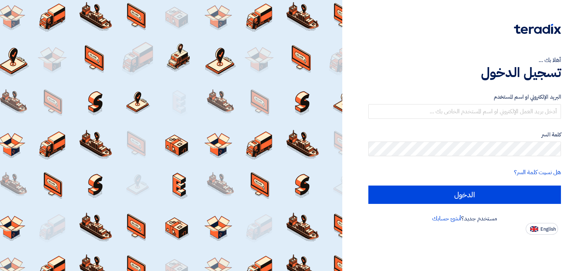 The height and width of the screenshot is (271, 587). I want to click on img: en-US.png, so click(534, 229).